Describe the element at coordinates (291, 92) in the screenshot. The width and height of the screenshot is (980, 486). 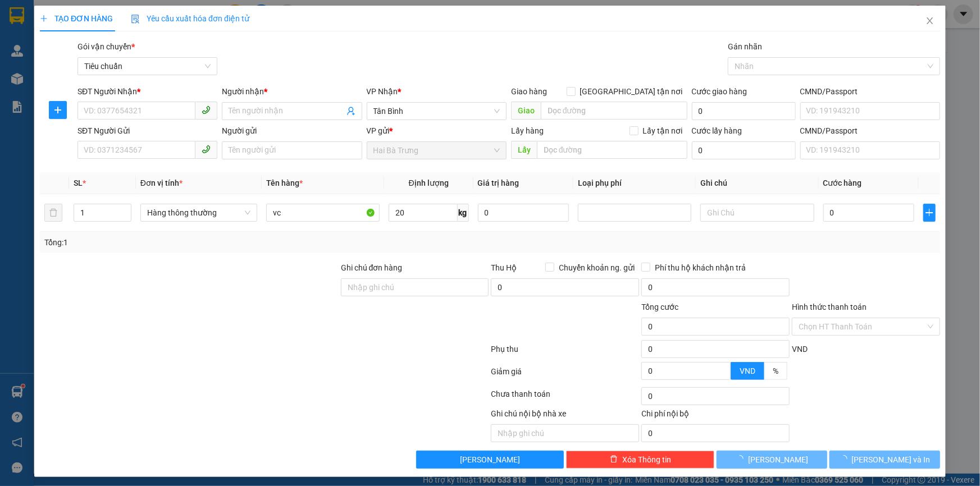
I see `div: Người nhận` at that location.